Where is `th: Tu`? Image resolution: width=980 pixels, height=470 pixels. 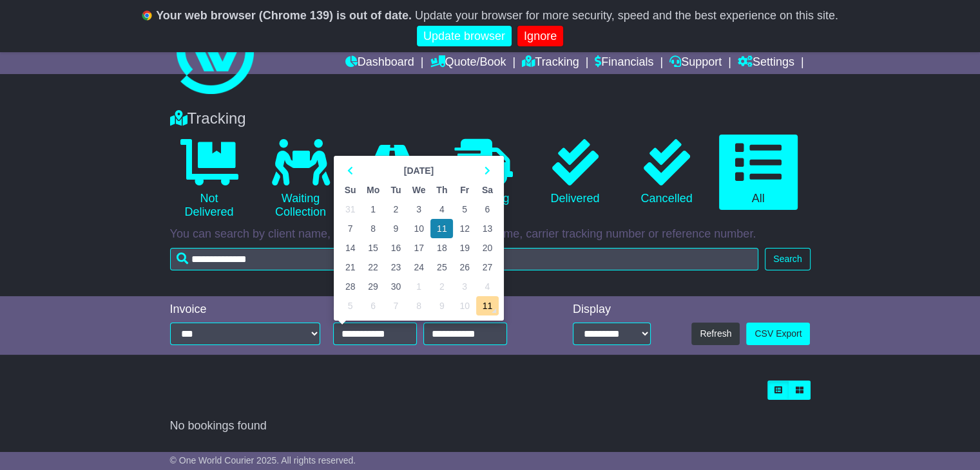 th: Tu is located at coordinates (396, 190).